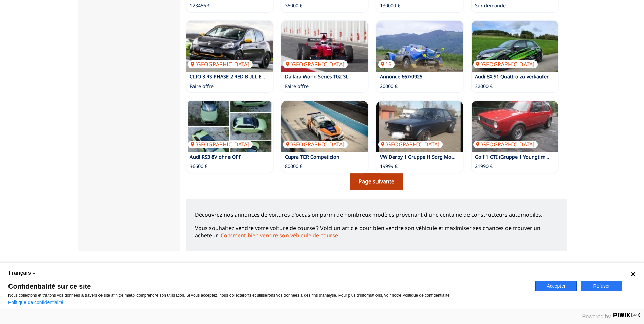 This screenshot has height=324, width=644. Describe the element at coordinates (198, 166) in the screenshot. I see `p: 36600 €` at that location.